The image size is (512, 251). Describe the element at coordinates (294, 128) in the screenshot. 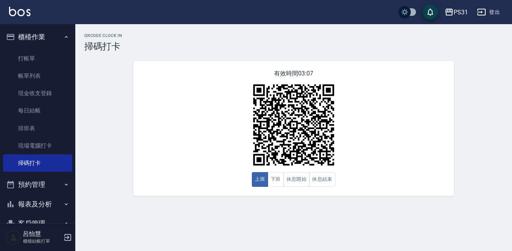

I see `div: 有效時間 03:07` at that location.